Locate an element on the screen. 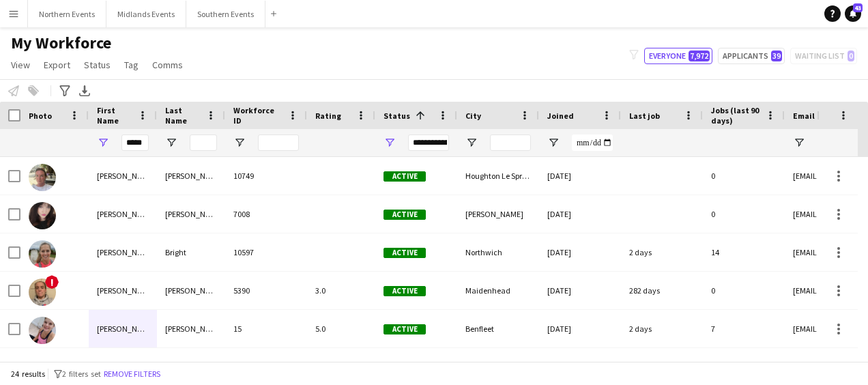 The width and height of the screenshot is (868, 385). span: 39 is located at coordinates (776, 56).